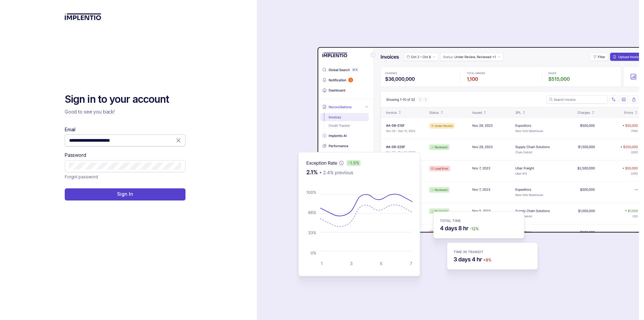 This screenshot has height=320, width=644. What do you see at coordinates (125, 99) in the screenshot?
I see `h2: Sign in to your account` at bounding box center [125, 99].